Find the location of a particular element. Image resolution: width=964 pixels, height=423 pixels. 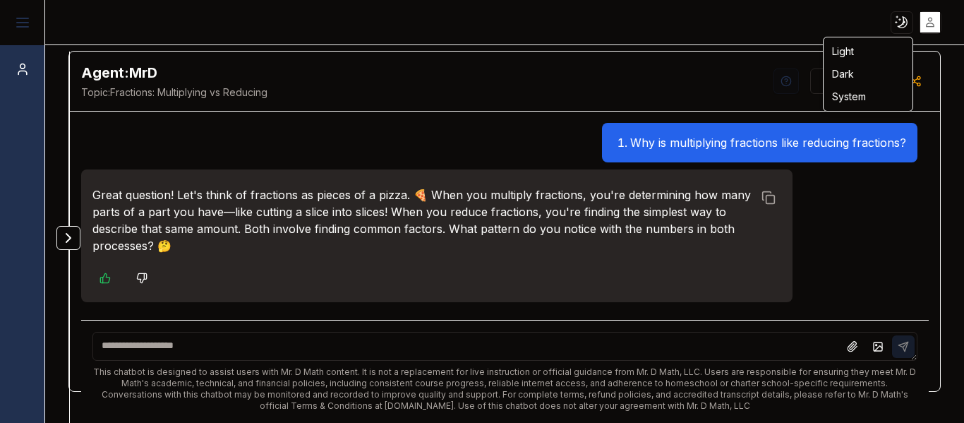

button: Re-Fill Questions is located at coordinates (828, 81).